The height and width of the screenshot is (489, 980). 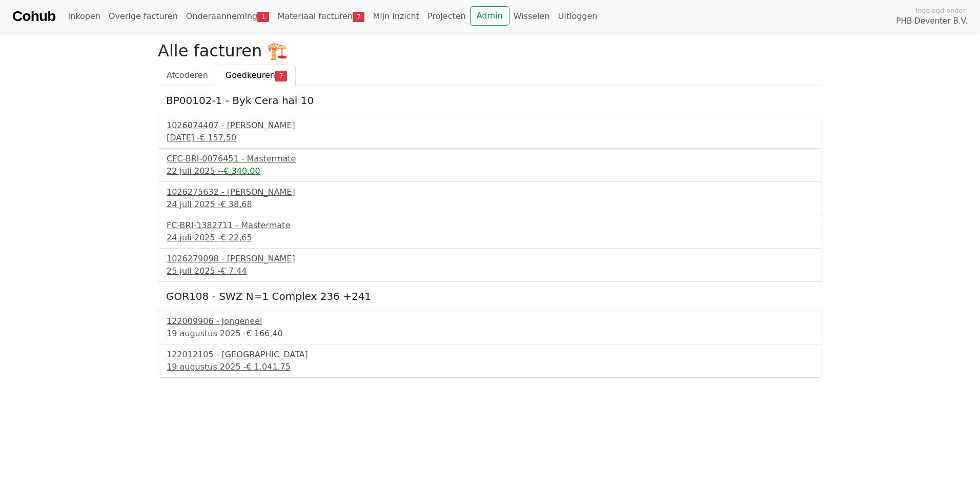 I want to click on span: PHB Deventer B.V., so click(x=931, y=21).